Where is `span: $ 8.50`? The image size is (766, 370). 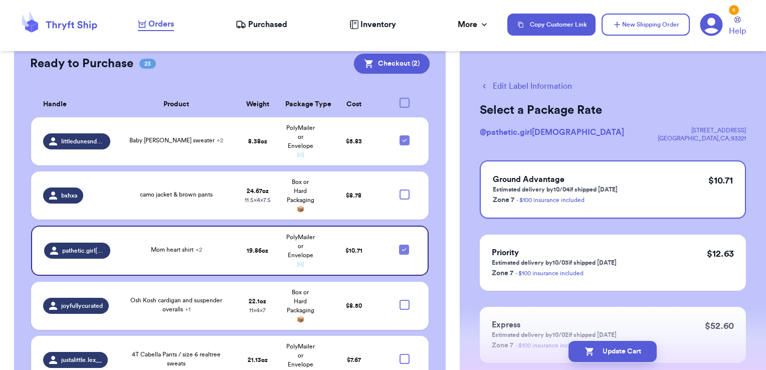 span: $ 8.50 is located at coordinates (354, 306).